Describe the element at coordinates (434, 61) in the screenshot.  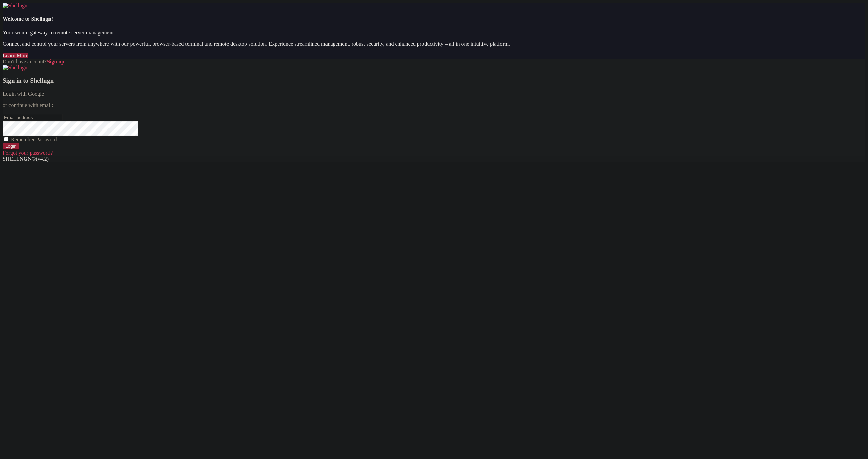
I see `div: Don't have account?` at that location.